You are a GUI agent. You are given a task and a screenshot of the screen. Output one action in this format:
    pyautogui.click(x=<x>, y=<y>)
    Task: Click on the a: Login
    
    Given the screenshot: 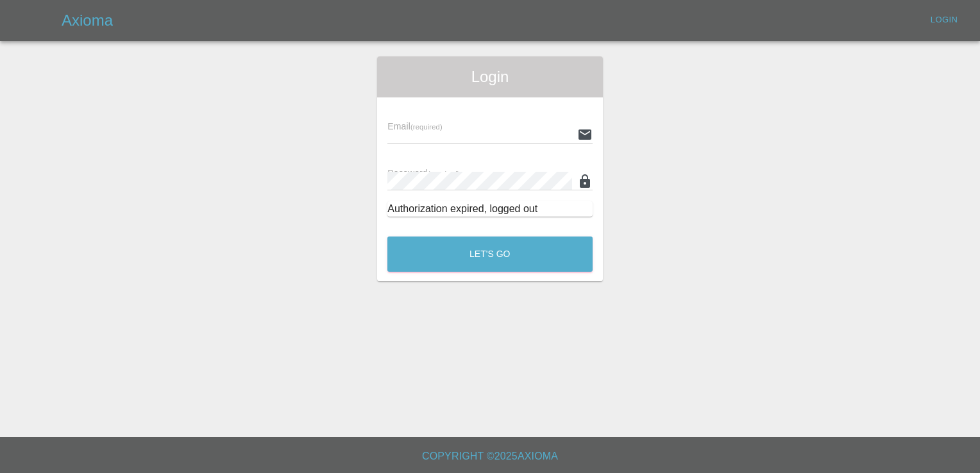 What is the action you would take?
    pyautogui.click(x=944, y=20)
    